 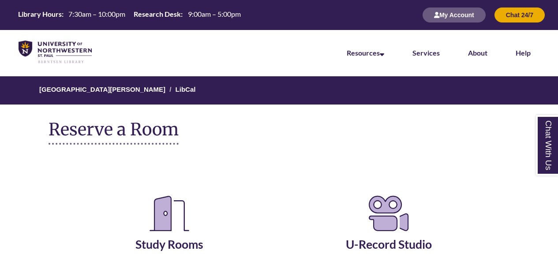 What do you see at coordinates (40, 14) in the screenshot?
I see `th: Library Hours:` at bounding box center [40, 14].